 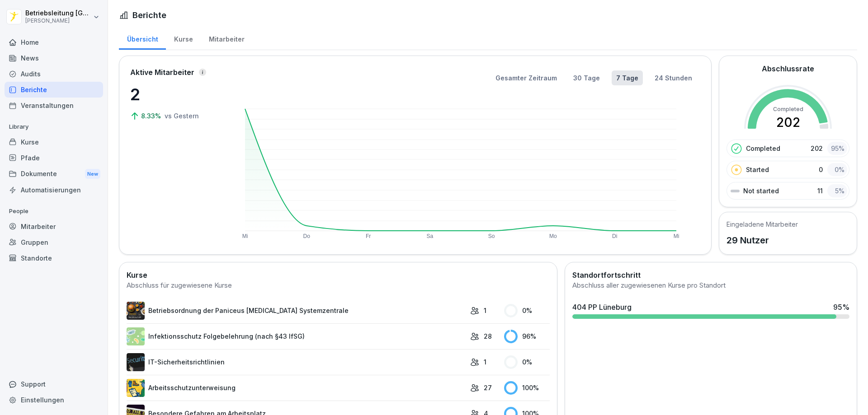 What do you see at coordinates (711, 275) in the screenshot?
I see `h2: Standortfortschritt` at bounding box center [711, 275].